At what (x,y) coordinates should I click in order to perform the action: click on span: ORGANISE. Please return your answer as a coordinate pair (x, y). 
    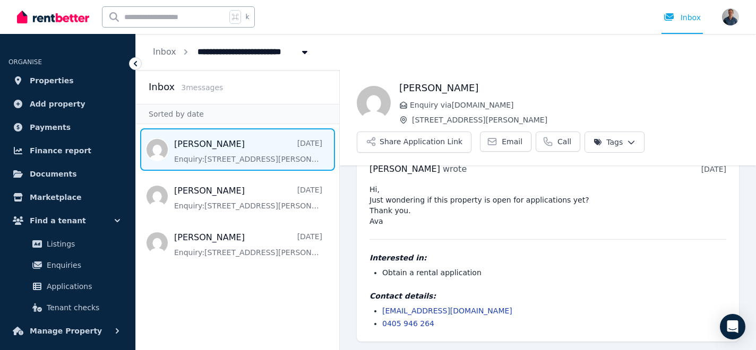
    Looking at the image, I should click on (25, 62).